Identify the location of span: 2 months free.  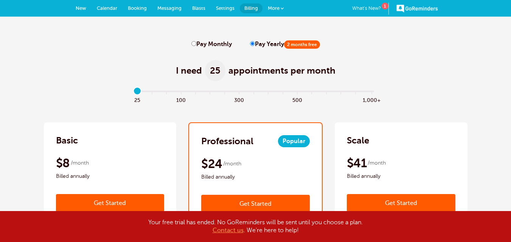
(302, 45).